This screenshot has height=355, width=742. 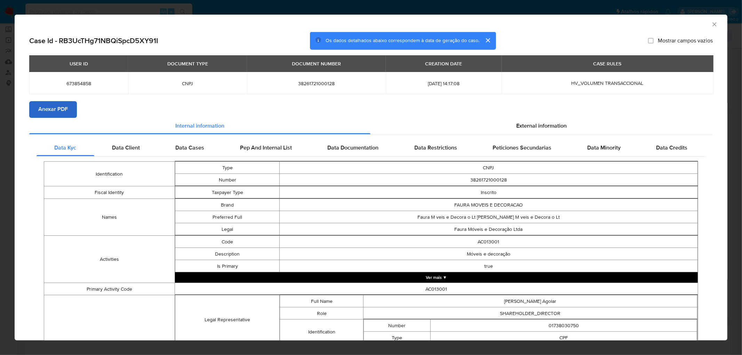 I want to click on button: cerrar, so click(x=488, y=40).